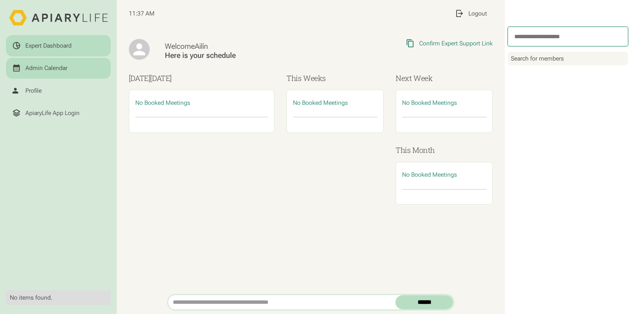  Describe the element at coordinates (444, 150) in the screenshot. I see `h3: This Month` at that location.